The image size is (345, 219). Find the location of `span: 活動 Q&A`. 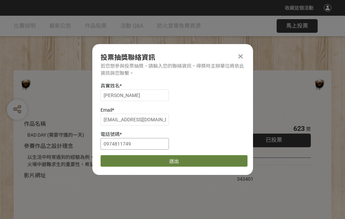

span: 活動 Q&A is located at coordinates (131, 26).